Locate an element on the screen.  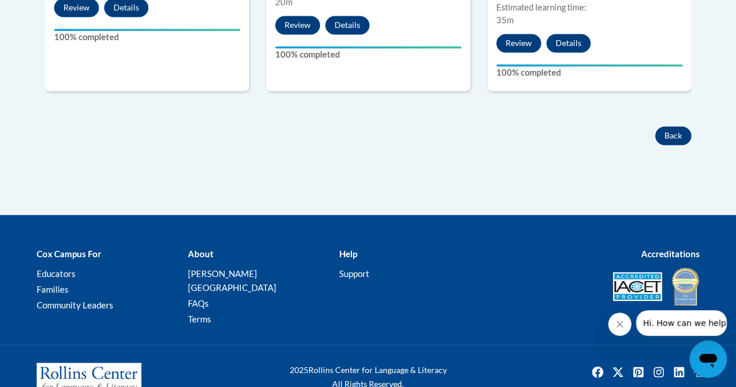
a: Twitter is located at coordinates (618, 372).